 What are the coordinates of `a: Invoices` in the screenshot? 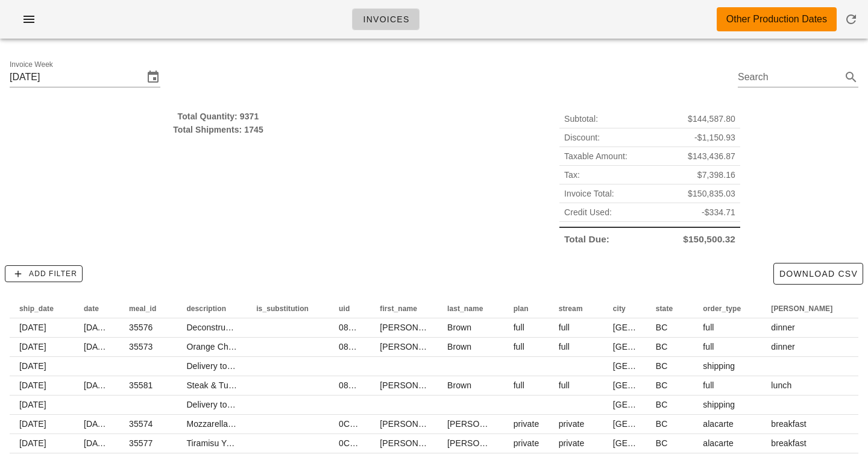 It's located at (386, 19).